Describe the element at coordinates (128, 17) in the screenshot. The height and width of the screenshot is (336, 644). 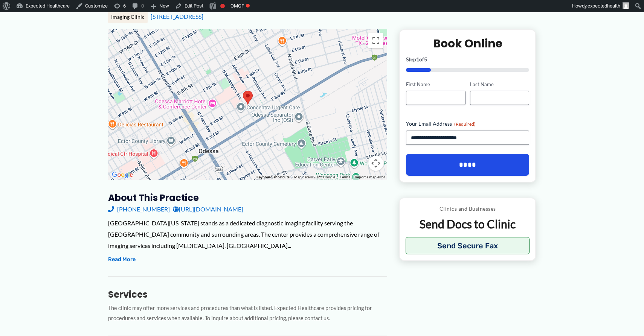
I see `div: Imaging Clinic` at that location.